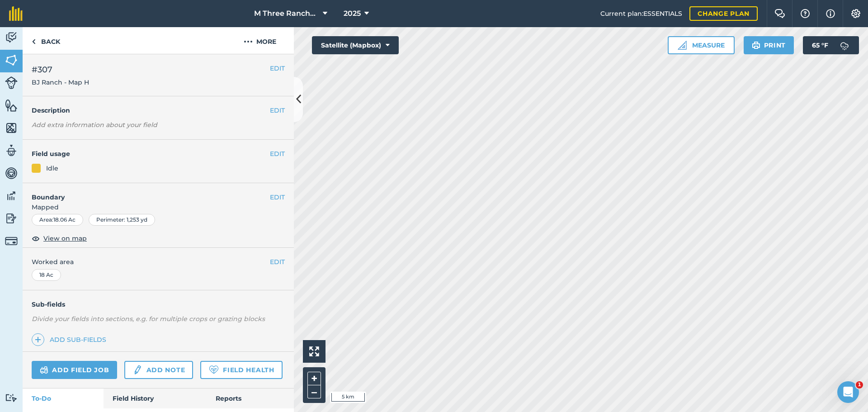 The height and width of the screenshot is (412, 868). What do you see at coordinates (71, 340) in the screenshot?
I see `a: Add sub-fields` at bounding box center [71, 340].